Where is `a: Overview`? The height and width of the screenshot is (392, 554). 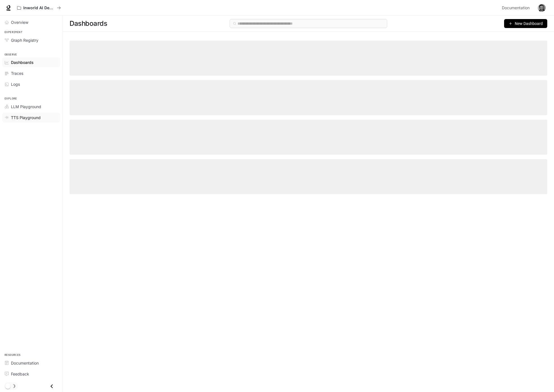 a: Overview is located at coordinates (31, 22).